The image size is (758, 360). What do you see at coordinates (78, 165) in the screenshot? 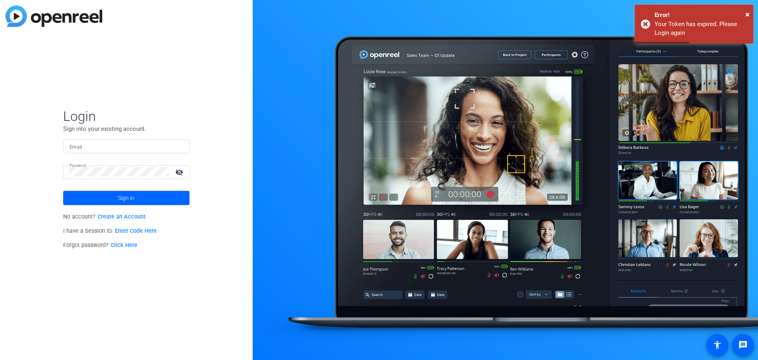
I see `mat-label: Password` at bounding box center [78, 165].